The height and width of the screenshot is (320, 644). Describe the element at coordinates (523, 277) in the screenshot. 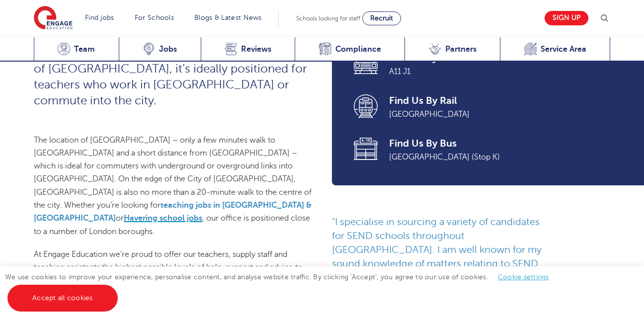

I see `a: Cookie settings` at that location.